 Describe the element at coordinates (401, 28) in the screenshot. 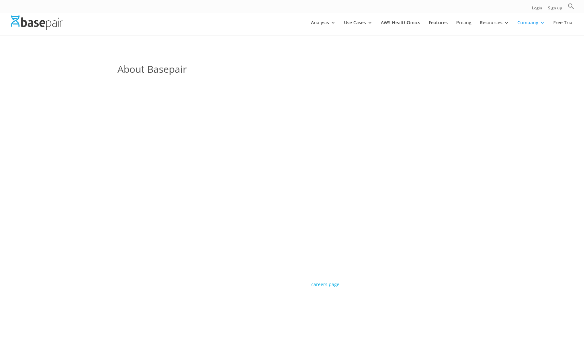

I see `a: AWS HealthOmics` at that location.